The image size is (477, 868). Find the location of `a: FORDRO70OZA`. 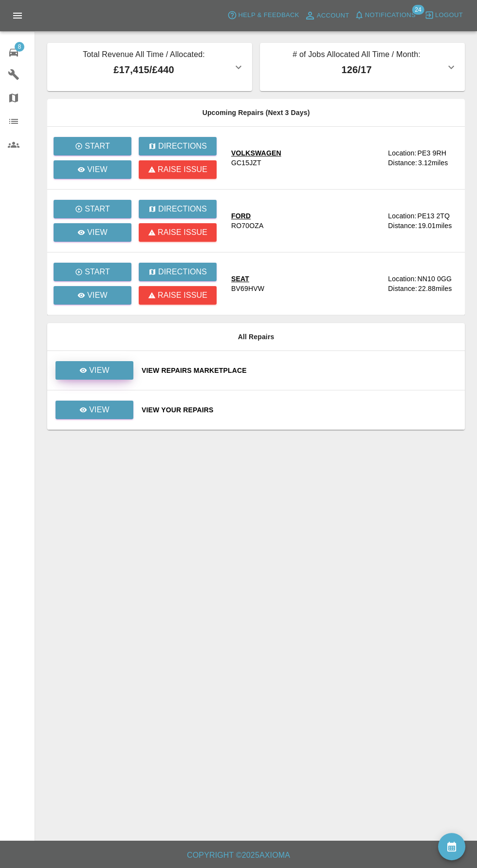

a: FORDRO70OZA is located at coordinates (306, 221).